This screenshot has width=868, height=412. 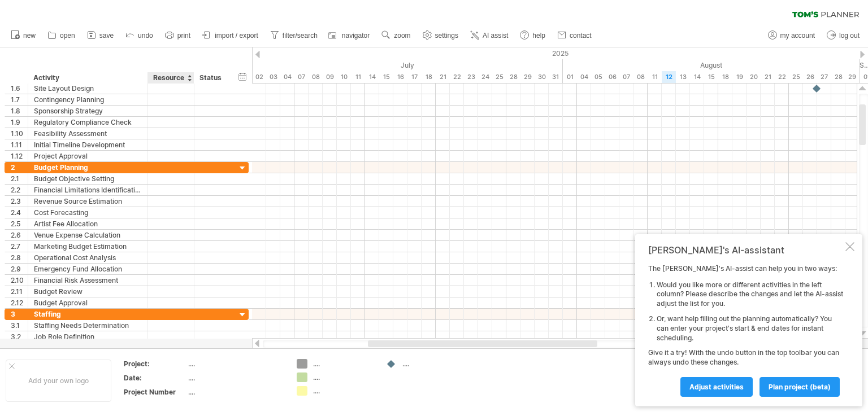 What do you see at coordinates (19, 246) in the screenshot?
I see `div: 2.7` at bounding box center [19, 246].